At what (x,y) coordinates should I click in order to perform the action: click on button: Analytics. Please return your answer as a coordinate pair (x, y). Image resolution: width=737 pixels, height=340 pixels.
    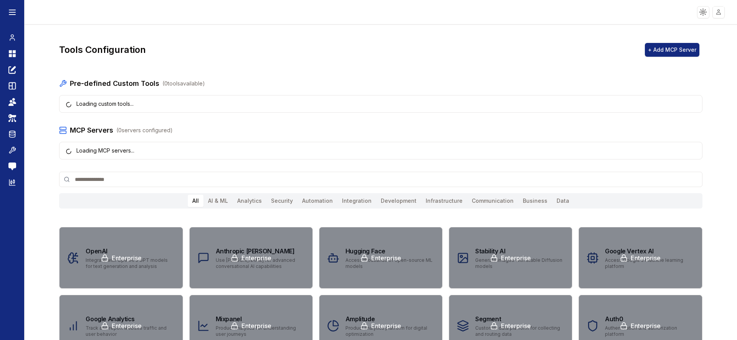
    Looking at the image, I should click on (249, 201).